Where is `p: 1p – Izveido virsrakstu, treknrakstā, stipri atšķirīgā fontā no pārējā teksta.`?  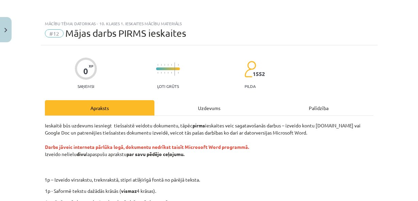
p: 1p – Izveido virsrakstu, treknrakstā, stipri atšķirīgā fontā no pārējā teksta. is located at coordinates (232, 179).